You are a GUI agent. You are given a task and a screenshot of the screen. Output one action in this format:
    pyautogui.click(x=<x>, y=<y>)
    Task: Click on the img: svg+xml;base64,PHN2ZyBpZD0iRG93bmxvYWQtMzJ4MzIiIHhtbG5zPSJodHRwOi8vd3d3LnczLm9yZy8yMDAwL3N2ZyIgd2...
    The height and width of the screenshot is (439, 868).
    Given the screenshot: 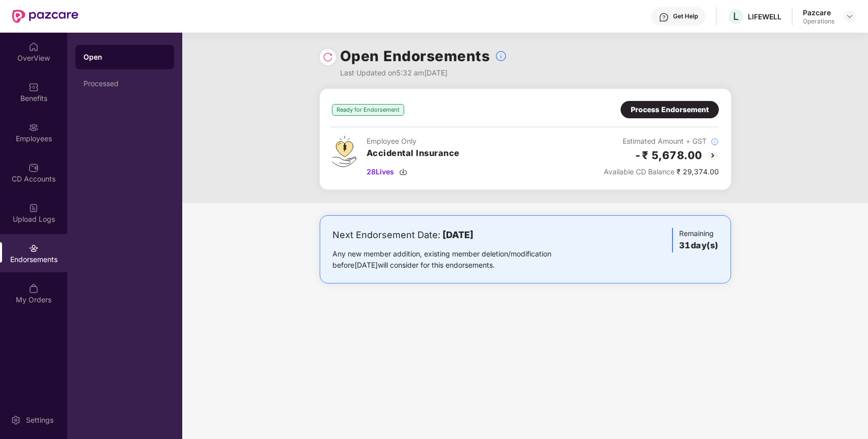 What is the action you would take?
    pyautogui.click(x=403, y=172)
    